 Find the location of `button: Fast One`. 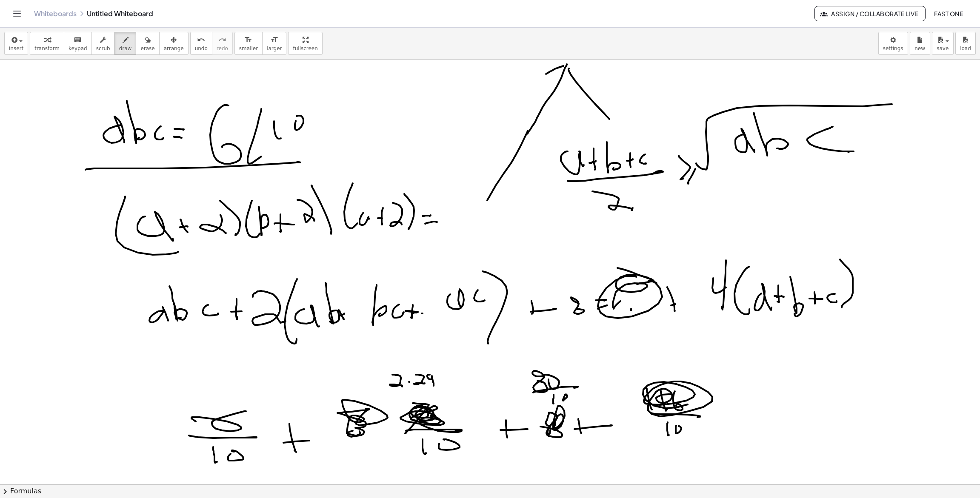

button: Fast One is located at coordinates (949, 13).